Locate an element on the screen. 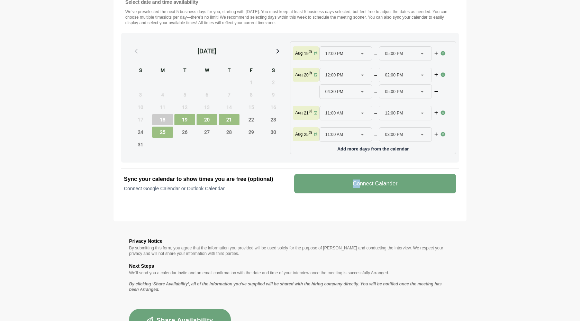  span: Thursday, August 21, 2025 is located at coordinates (229, 120).